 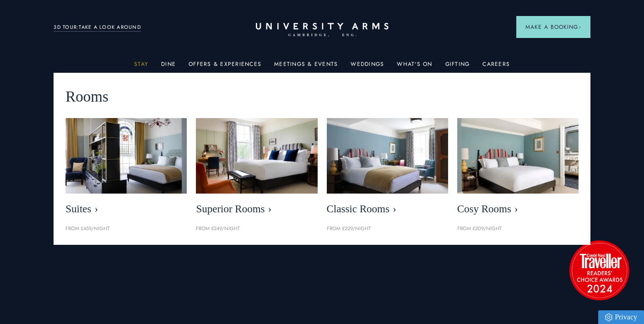 I want to click on a: Stay, so click(x=141, y=67).